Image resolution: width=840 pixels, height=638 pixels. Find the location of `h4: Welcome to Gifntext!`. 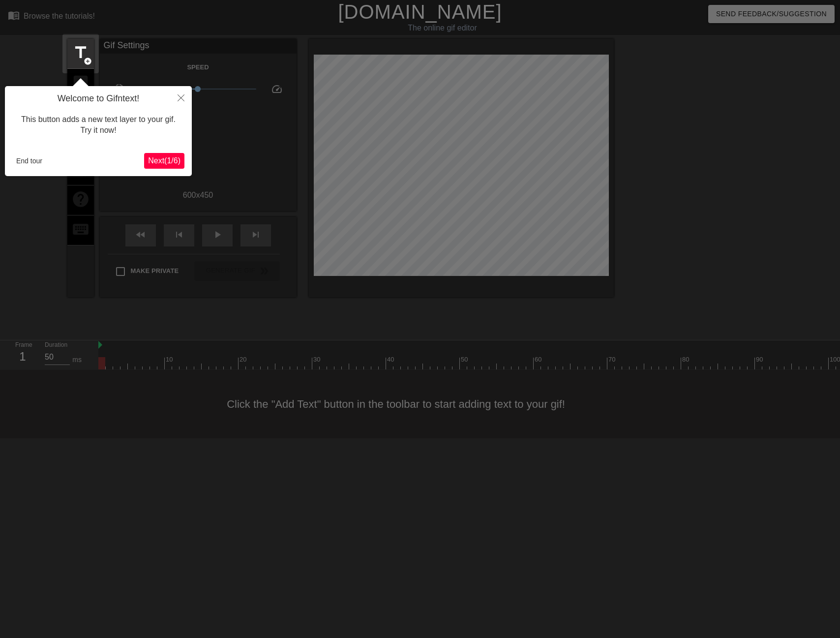

h4: Welcome to Gifntext! is located at coordinates (98, 99).